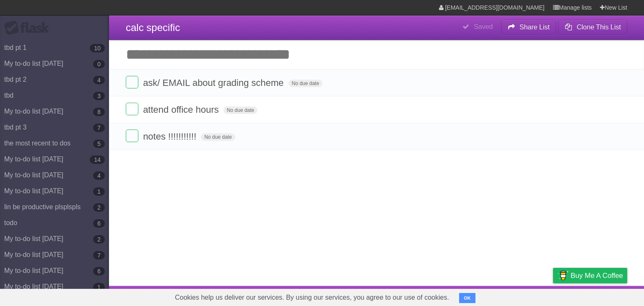  Describe the element at coordinates (592, 27) in the screenshot. I see `button: Clone This List` at that location.